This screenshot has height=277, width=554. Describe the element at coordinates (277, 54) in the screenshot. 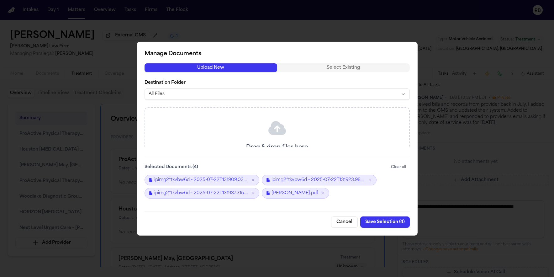

I see `h2: Manage Documents` at that location.